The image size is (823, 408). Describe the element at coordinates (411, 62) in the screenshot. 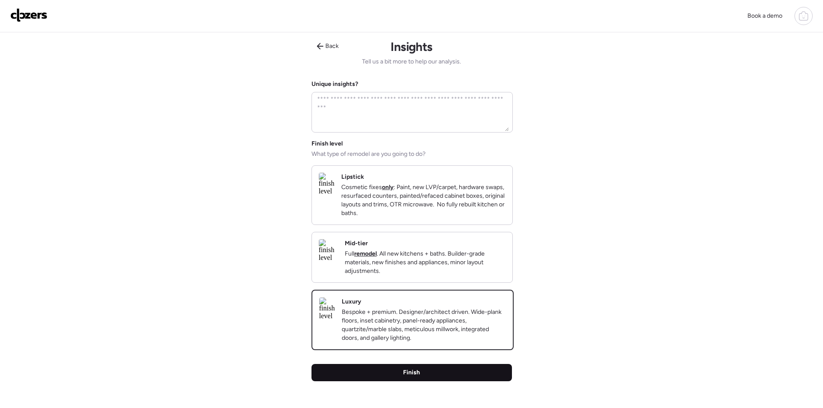

I see `span: Tell us a bit more to help our analysis.` at that location.